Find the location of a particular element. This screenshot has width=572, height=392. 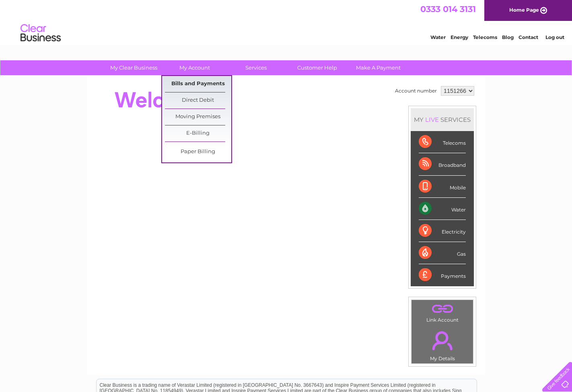

a: Log out is located at coordinates (555, 37).